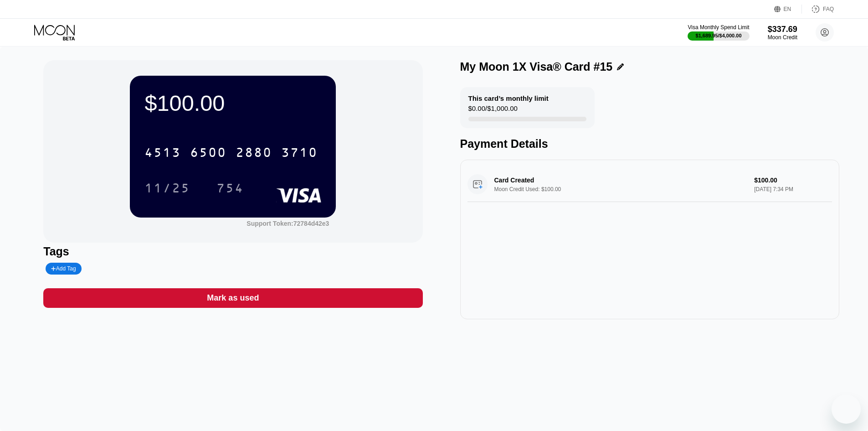 This screenshot has width=868, height=431. I want to click on div: Support Token: 72784d42e3, so click(288, 224).